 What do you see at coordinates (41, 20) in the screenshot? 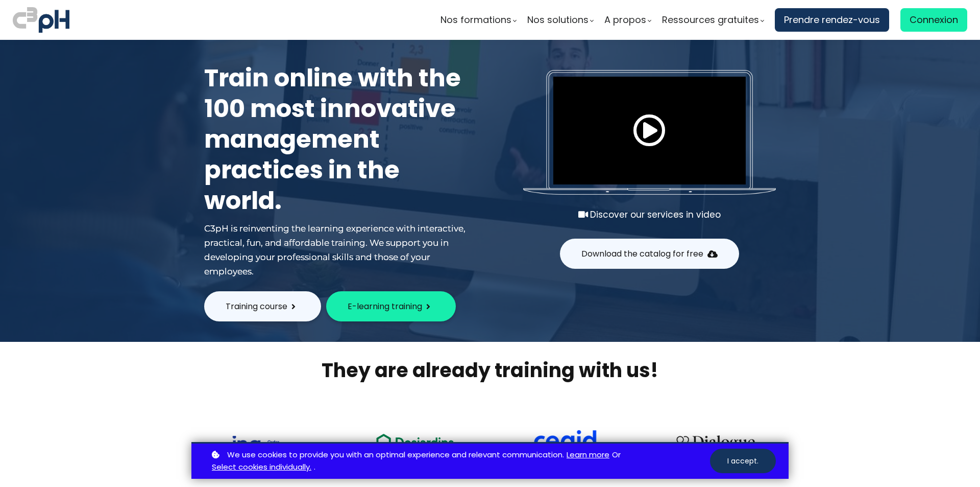
I see `img: C3PH logo` at bounding box center [41, 20].